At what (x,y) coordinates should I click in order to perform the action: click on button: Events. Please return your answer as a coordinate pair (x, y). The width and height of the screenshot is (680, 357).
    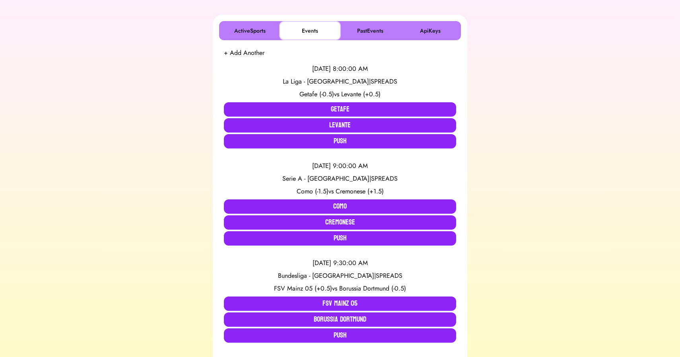
    Looking at the image, I should click on (310, 31).